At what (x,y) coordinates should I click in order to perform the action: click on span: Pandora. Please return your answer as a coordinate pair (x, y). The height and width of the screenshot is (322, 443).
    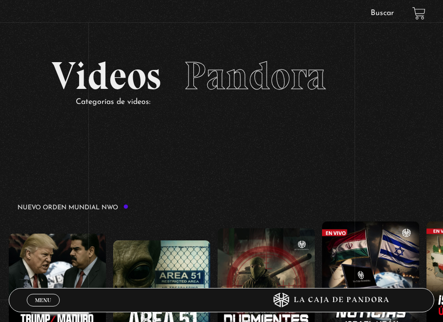
    Looking at the image, I should click on (255, 76).